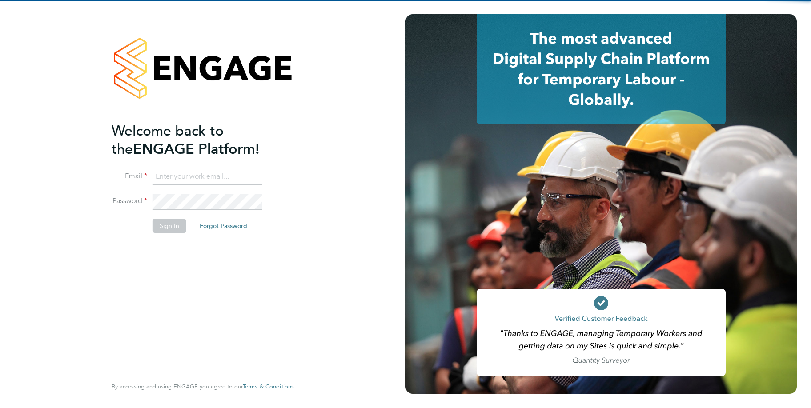 This screenshot has height=408, width=811. Describe the element at coordinates (268, 387) in the screenshot. I see `a: Terms & Conditions` at that location.